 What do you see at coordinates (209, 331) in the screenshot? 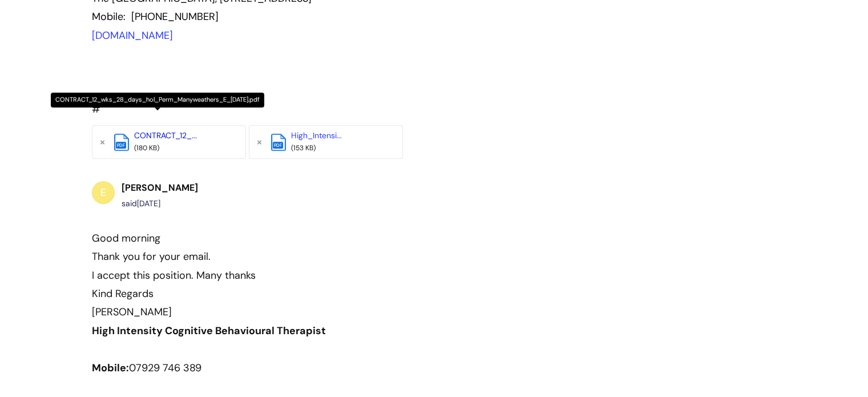
I see `b: High Intensity Cognitive Behavioural Therapist` at bounding box center [209, 331].